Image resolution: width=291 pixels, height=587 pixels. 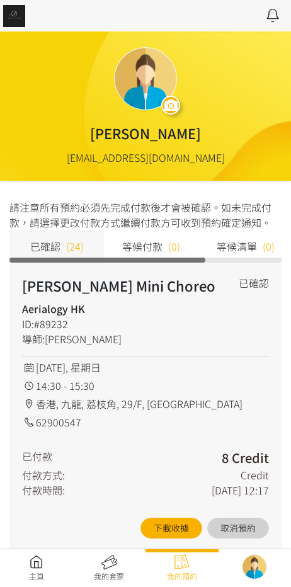 I want to click on a: 下載收據, so click(x=171, y=528).